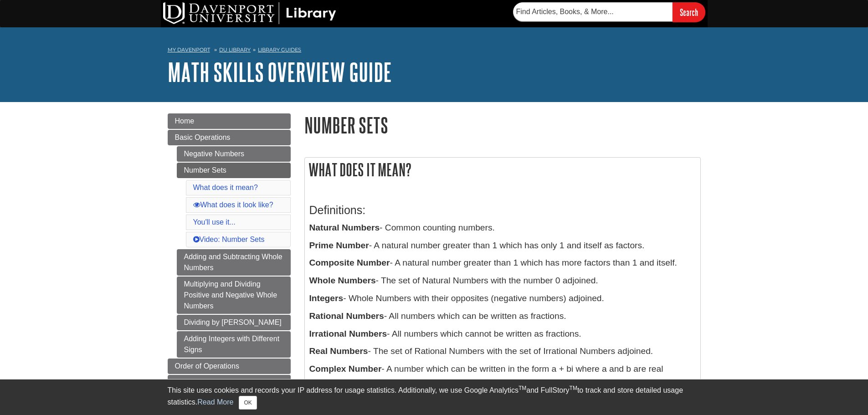 The width and height of the screenshot is (868, 415). I want to click on a: Negative Numbers, so click(234, 154).